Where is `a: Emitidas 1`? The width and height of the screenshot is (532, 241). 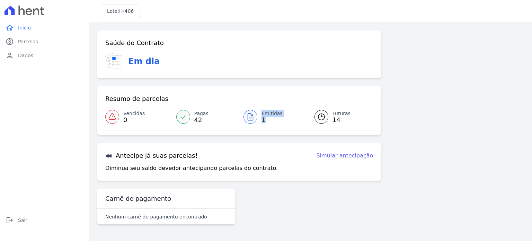 a: Emitidas 1 is located at coordinates (273, 117).